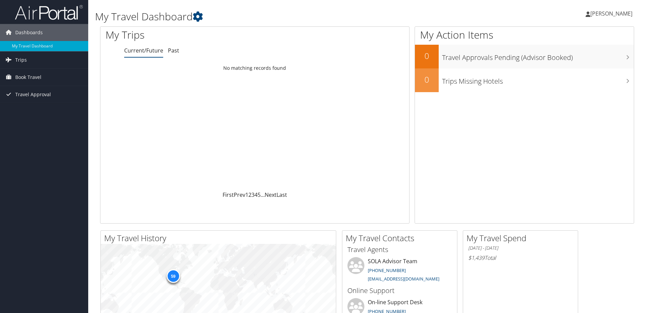  Describe the element at coordinates (28, 77) in the screenshot. I see `span: Book Travel` at that location.